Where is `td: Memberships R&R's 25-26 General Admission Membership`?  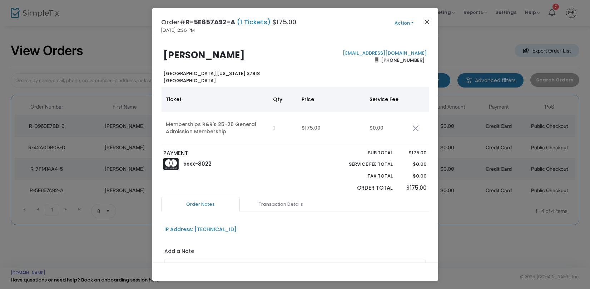
td: Memberships R&R's 25-26 General Admission Membership is located at coordinates (215, 128).